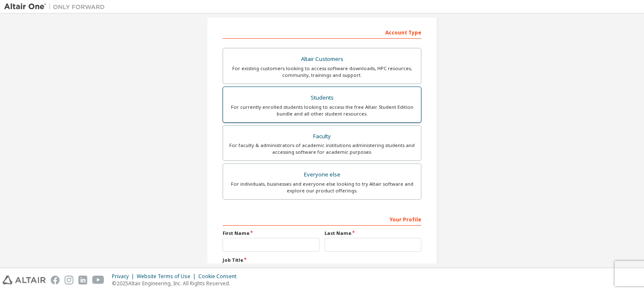 The width and height of the screenshot is (644, 292). What do you see at coordinates (322, 72) in the screenshot?
I see `div: For existing customers looking to access software downloads, HPC resources, community, trainings ...` at bounding box center [322, 72].